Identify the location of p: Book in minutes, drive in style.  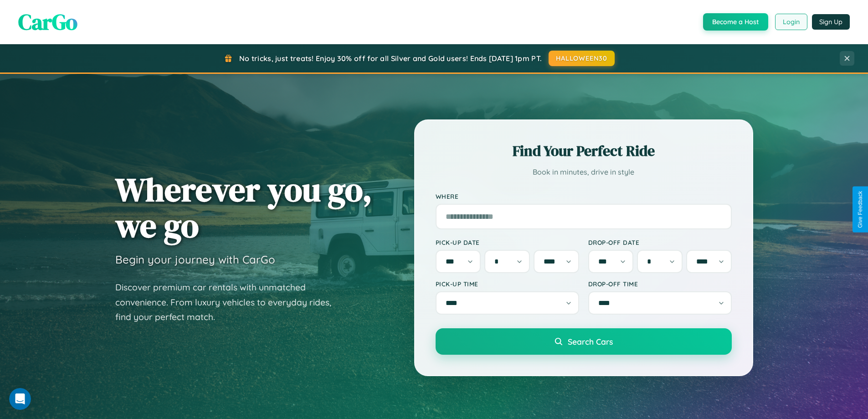
(584, 172).